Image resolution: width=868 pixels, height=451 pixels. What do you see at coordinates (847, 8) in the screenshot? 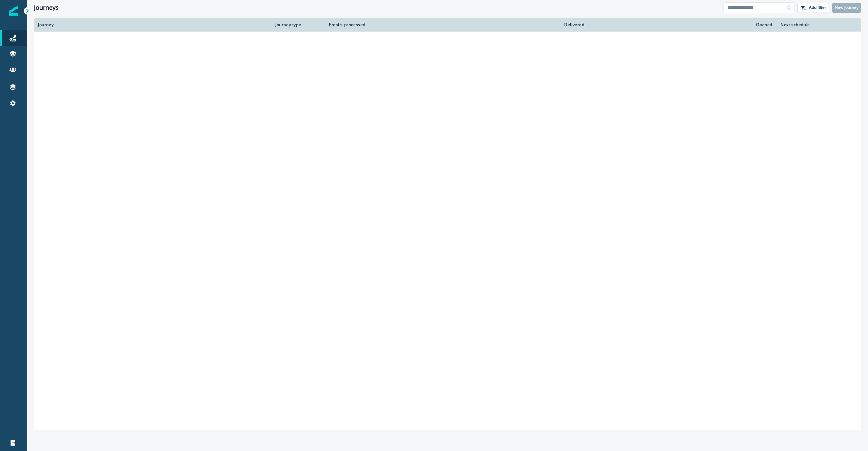
I see `button: New journey` at bounding box center [847, 8].